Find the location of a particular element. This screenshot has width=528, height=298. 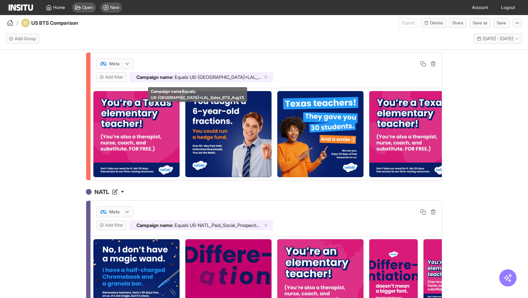

div: US BTS Comparison is located at coordinates (59, 23).